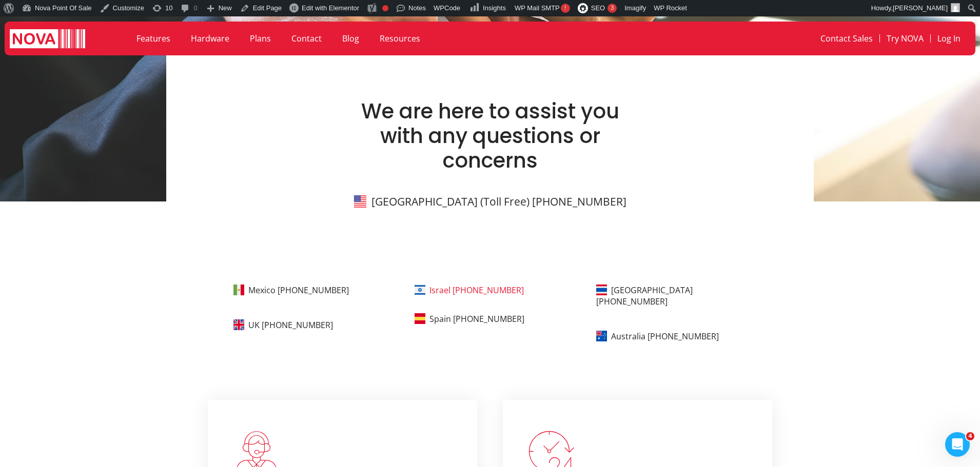  I want to click on a: Try NOVA, so click(905, 38).